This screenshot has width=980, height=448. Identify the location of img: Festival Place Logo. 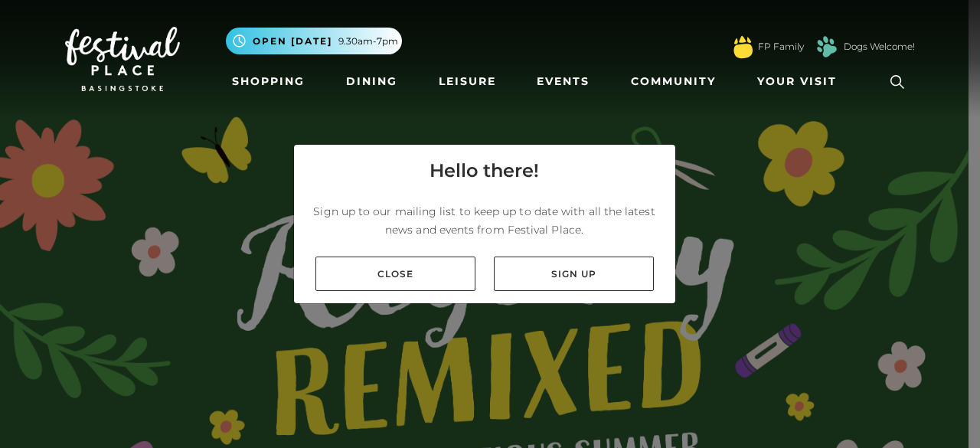
(122, 59).